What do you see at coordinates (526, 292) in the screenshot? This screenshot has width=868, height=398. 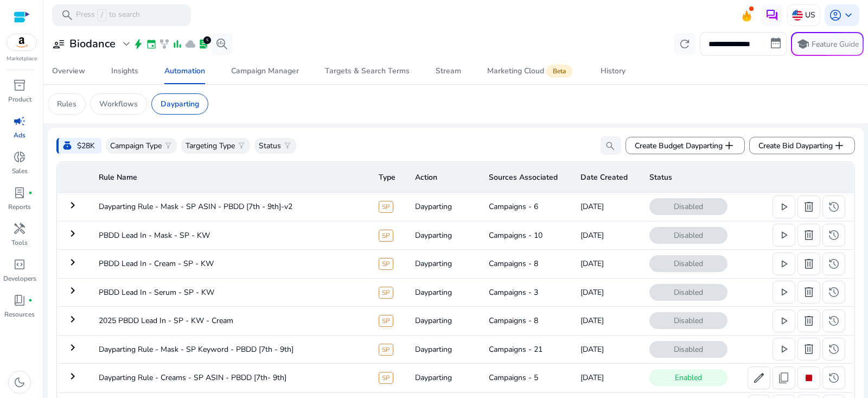 I see `td: Campaigns - 3` at bounding box center [526, 292].